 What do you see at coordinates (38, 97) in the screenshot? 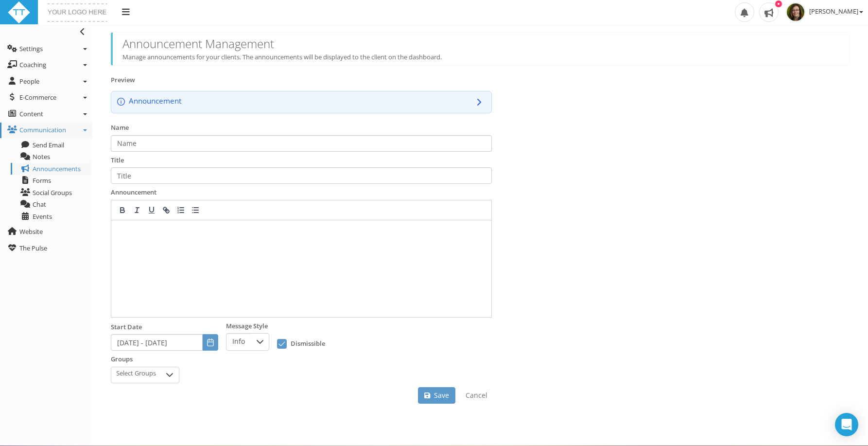
I see `span: E-Commerce` at bounding box center [38, 97].